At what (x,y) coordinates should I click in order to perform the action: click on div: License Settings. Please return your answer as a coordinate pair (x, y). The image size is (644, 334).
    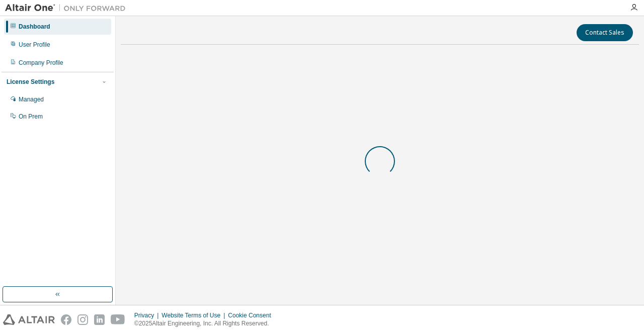
    Looking at the image, I should click on (30, 82).